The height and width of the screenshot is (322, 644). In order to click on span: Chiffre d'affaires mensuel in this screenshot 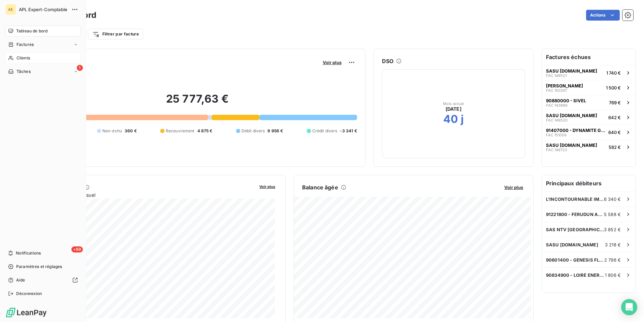, I will do `click(146, 195)`.